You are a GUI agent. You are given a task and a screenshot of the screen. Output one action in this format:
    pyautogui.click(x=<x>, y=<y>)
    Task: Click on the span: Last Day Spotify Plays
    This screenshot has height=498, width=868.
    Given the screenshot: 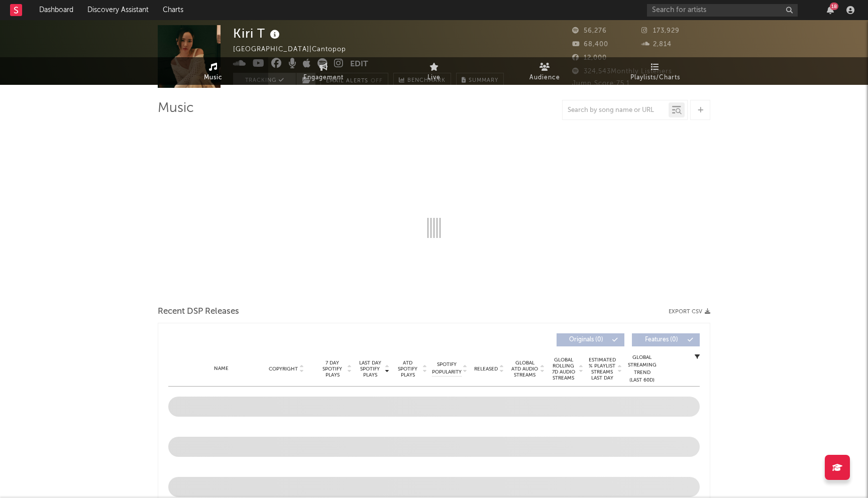 What is the action you would take?
    pyautogui.click(x=370, y=369)
    